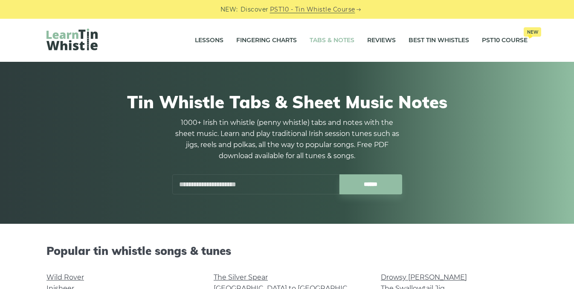 This screenshot has width=574, height=289. What do you see at coordinates (381, 41) in the screenshot?
I see `a: Reviews` at bounding box center [381, 41].